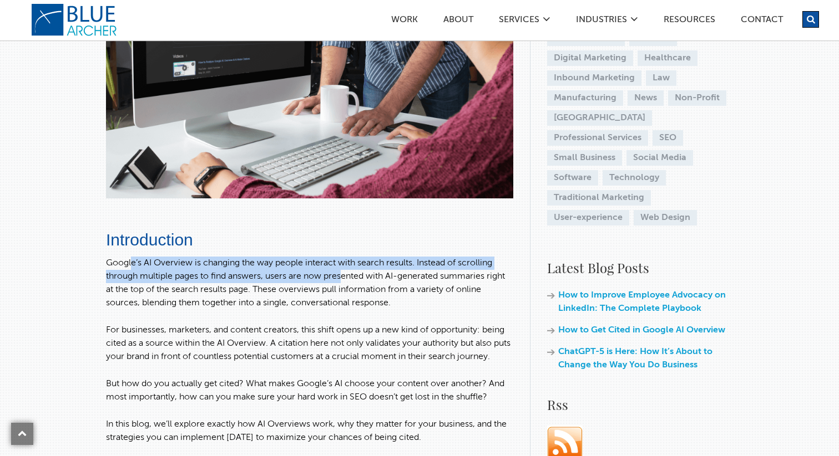  What do you see at coordinates (585, 98) in the screenshot?
I see `a: Manufacturing` at bounding box center [585, 98].